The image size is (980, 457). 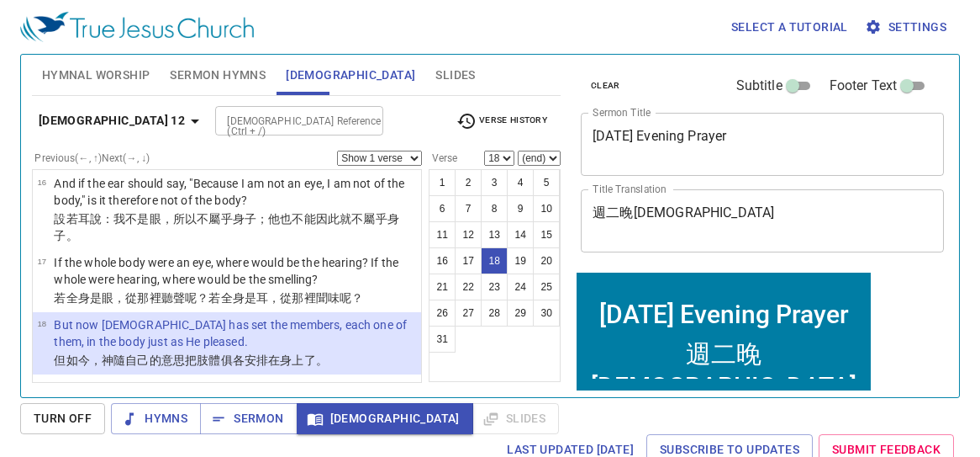 What do you see at coordinates (789, 27) in the screenshot?
I see `span: Select a tutorial` at bounding box center [789, 27].